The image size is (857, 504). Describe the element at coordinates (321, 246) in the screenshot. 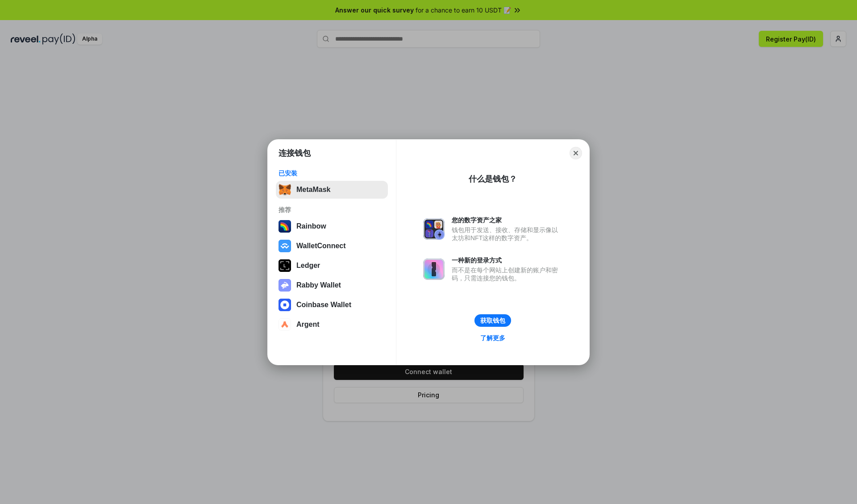

I see `div: WalletConnect` at that location.